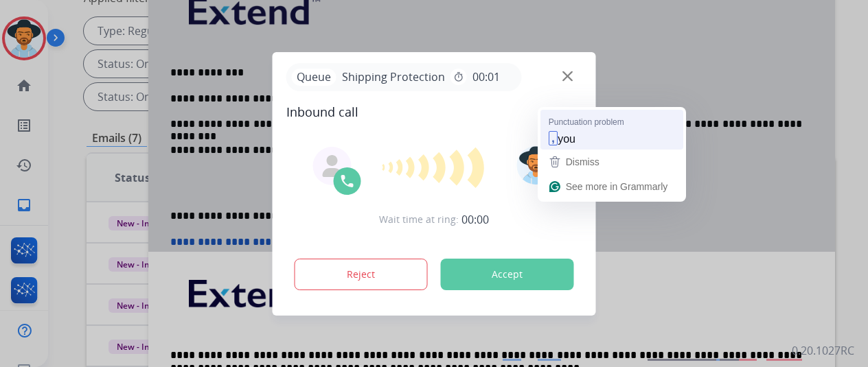  I want to click on p: 0.20.1027RC, so click(822, 351).